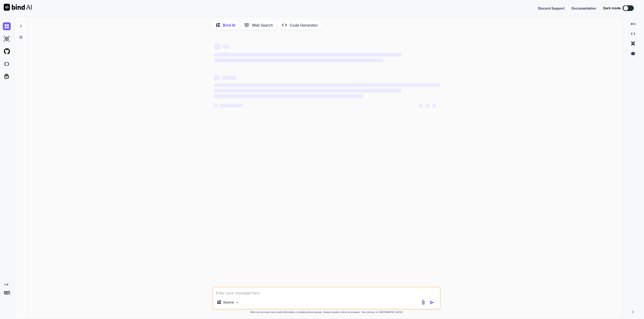  I want to click on p: Bind AI, so click(229, 25).